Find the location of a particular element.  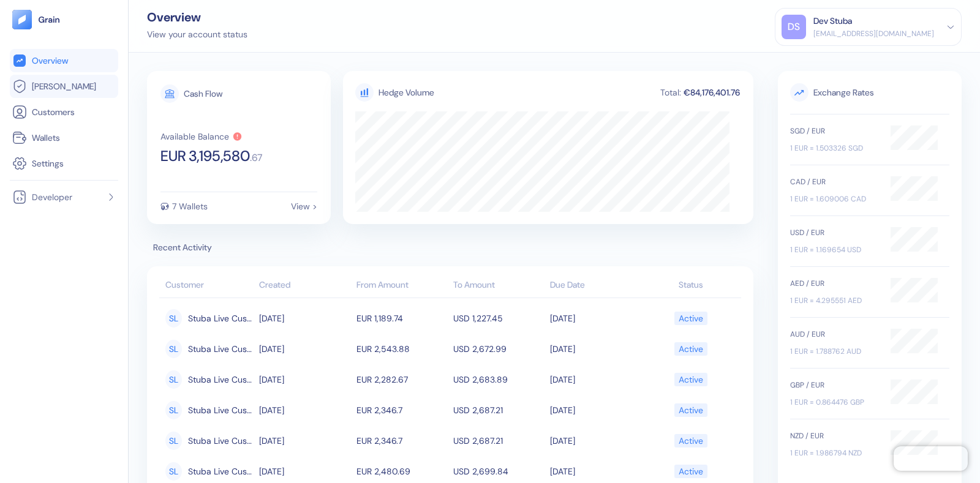

div: View your account status is located at coordinates (197, 35).